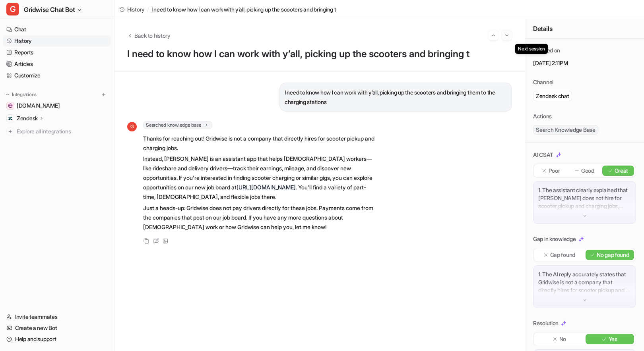 This screenshot has width=644, height=351. Describe the element at coordinates (57, 316) in the screenshot. I see `a: Invite teammates` at that location.